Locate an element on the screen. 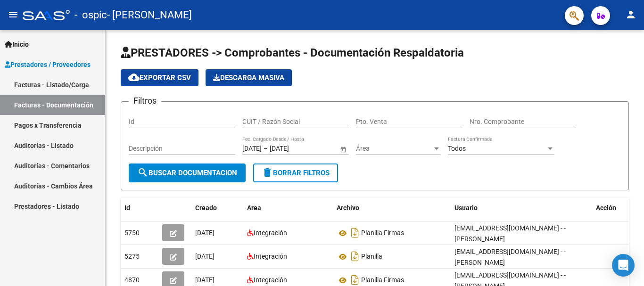 The width and height of the screenshot is (644, 286). span: PRESTADORES -> Comprobantes - Documentación Respaldatoria is located at coordinates (292, 53).